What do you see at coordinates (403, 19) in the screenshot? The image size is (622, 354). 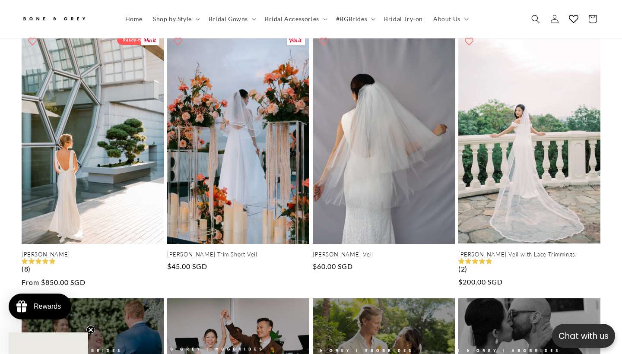 I see `span: Bridal Try-on` at bounding box center [403, 19].